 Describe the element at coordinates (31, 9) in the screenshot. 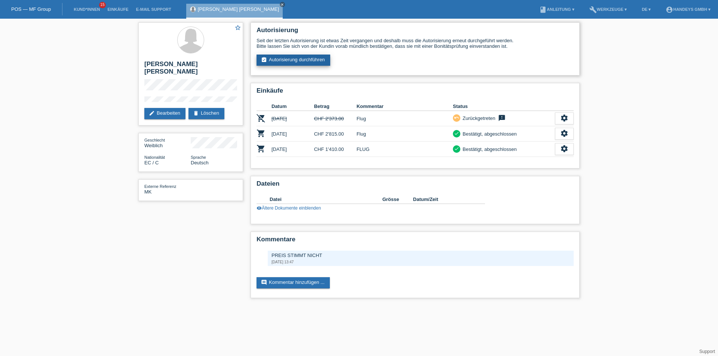

I see `a: POS — MF Group` at that location.